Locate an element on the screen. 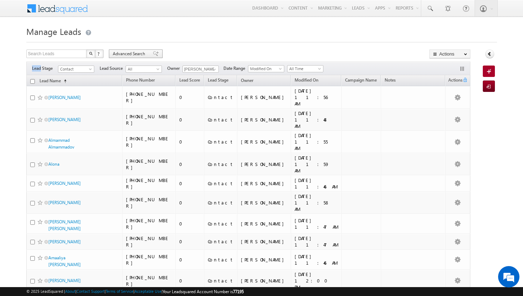 This screenshot has height=296, width=523. a: Notes is located at coordinates (390, 81).